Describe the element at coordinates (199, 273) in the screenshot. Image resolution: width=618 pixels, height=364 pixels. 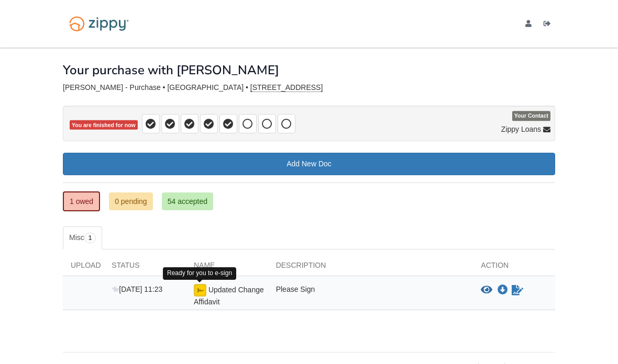
I see `div: Ready for you to e-sign` at that location.